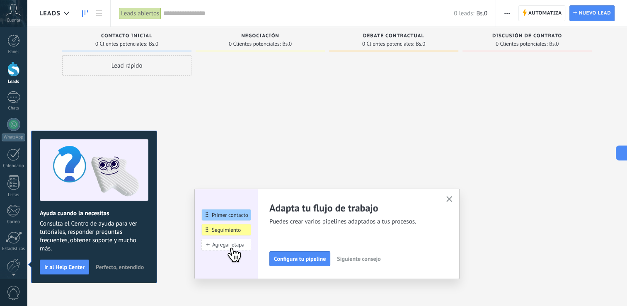 The height and width of the screenshot is (306, 627). Describe the element at coordinates (14, 222) in the screenshot. I see `div: Correo` at that location.